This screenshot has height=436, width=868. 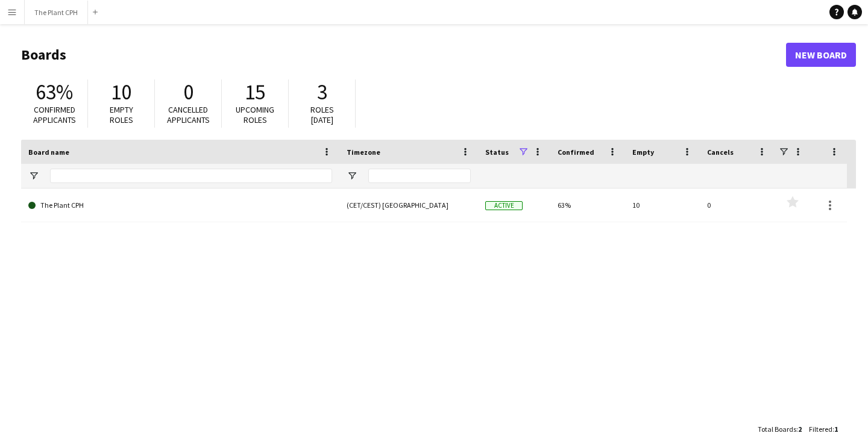 I want to click on span: Empty roles, so click(x=121, y=114).